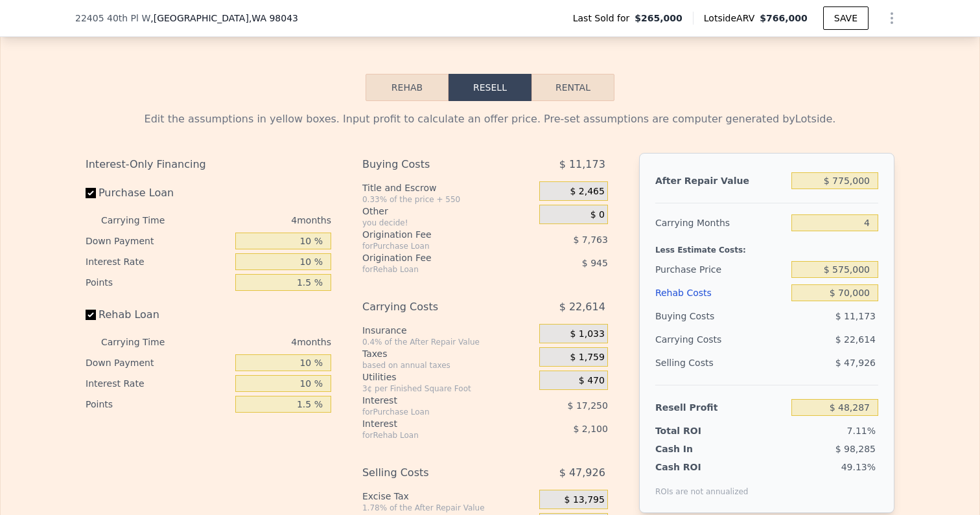 The height and width of the screenshot is (515, 980). I want to click on span: $ 13,795, so click(585, 500).